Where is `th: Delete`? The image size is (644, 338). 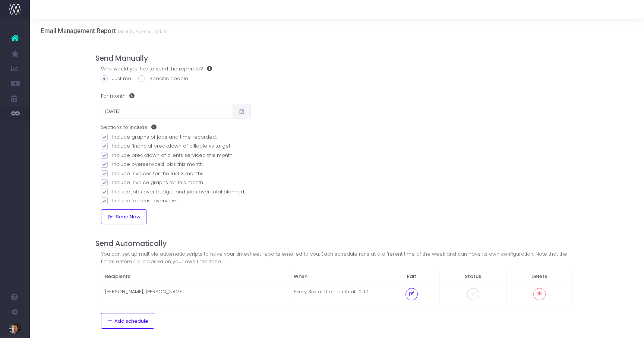 th: Delete is located at coordinates (539, 277).